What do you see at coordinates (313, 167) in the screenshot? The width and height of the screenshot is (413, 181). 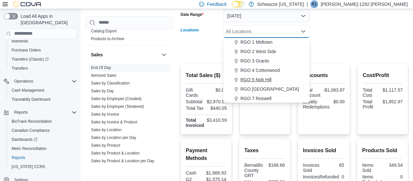 I see `div: Invoices Sold` at bounding box center [313, 167].